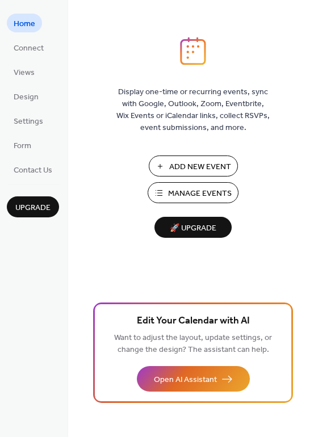 Image resolution: width=318 pixels, height=437 pixels. I want to click on span: Form, so click(22, 146).